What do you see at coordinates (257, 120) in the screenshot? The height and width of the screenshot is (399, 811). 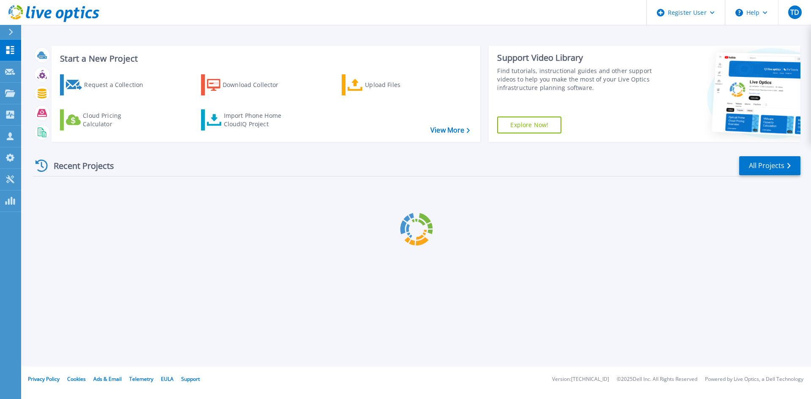 I see `div: Import Phone Home CloudIQ Project` at bounding box center [257, 120].